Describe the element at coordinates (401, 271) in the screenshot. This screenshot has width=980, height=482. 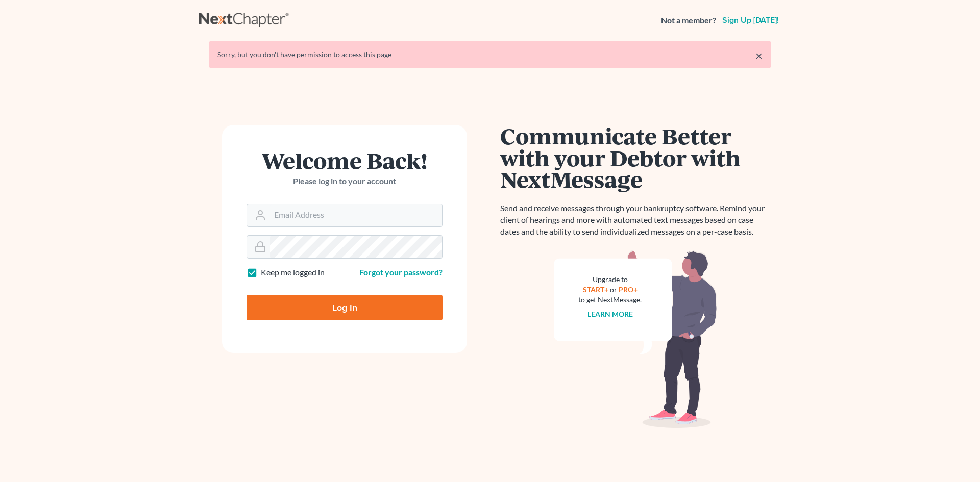
I see `a: Forgot your password?` at that location.